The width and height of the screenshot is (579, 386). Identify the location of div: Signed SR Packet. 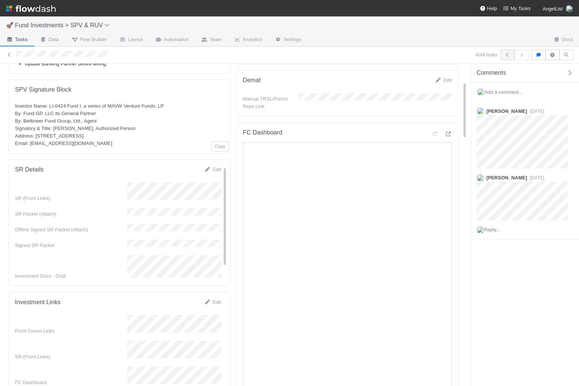
(71, 246).